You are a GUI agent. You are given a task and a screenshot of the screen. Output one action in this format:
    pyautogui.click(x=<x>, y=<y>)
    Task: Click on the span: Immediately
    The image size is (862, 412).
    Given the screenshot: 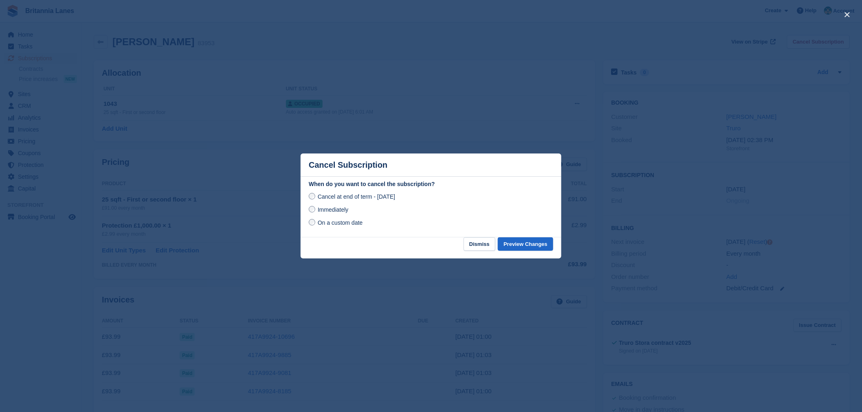 What is the action you would take?
    pyautogui.click(x=333, y=210)
    